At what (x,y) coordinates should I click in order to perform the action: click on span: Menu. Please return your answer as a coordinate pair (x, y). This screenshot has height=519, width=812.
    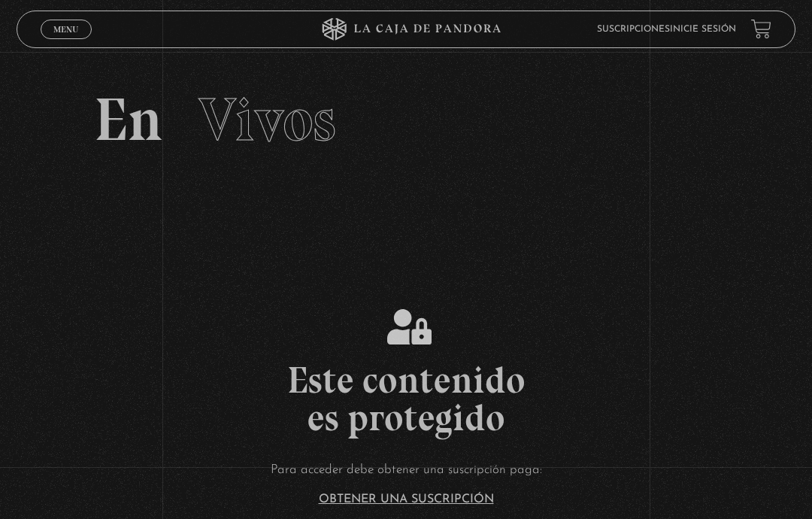
    Looking at the image, I should click on (66, 30).